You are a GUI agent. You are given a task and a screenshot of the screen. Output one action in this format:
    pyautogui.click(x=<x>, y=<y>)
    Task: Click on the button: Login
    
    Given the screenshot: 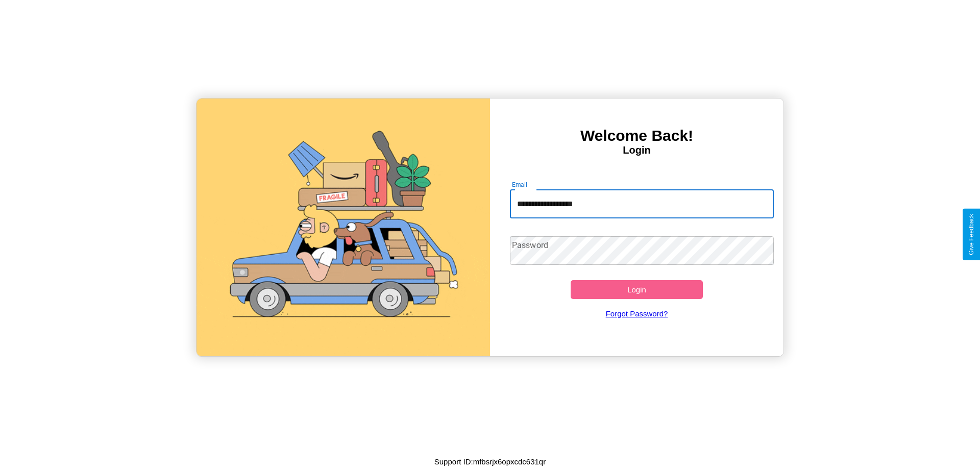 What is the action you would take?
    pyautogui.click(x=637, y=290)
    